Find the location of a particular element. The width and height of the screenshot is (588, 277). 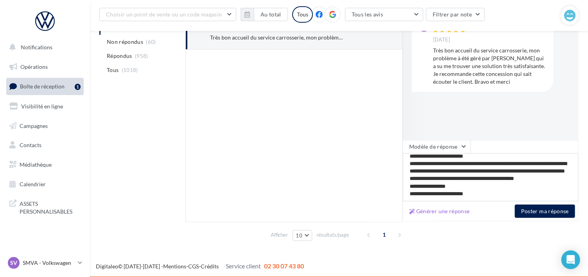

span: Campagnes is located at coordinates (34, 125).